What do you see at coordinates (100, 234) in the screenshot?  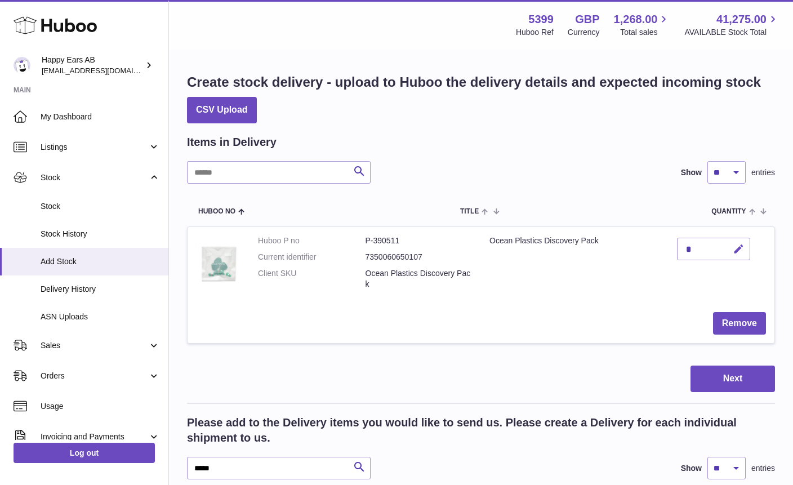 I see `span: Stock History` at bounding box center [100, 234].